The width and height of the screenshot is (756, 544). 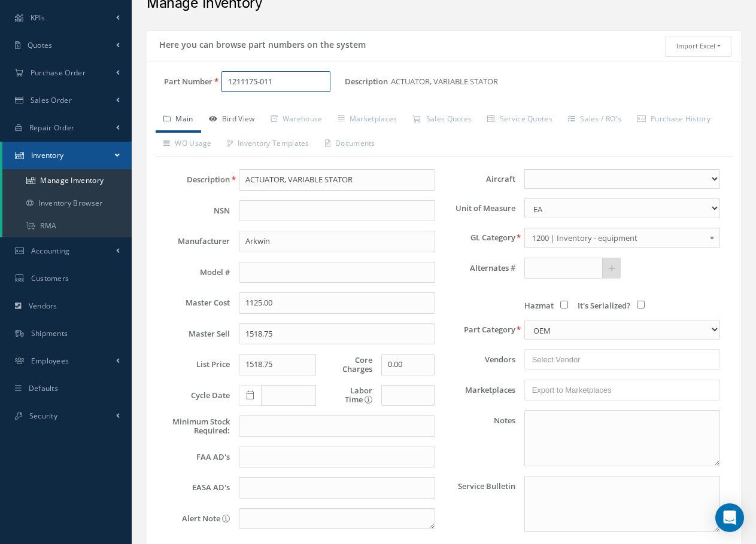 What do you see at coordinates (446, 82) in the screenshot?
I see `span: ACTUATOR, VARIABLE STATOR` at bounding box center [446, 82].